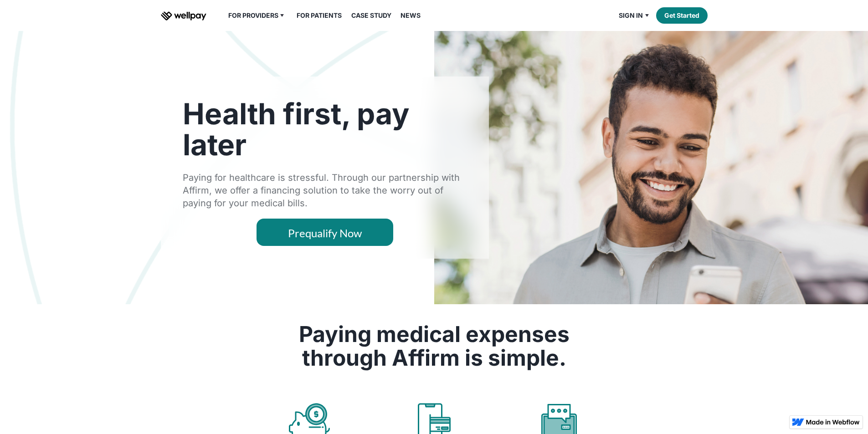 This screenshot has width=868, height=434. I want to click on a: Case Study, so click(371, 15).